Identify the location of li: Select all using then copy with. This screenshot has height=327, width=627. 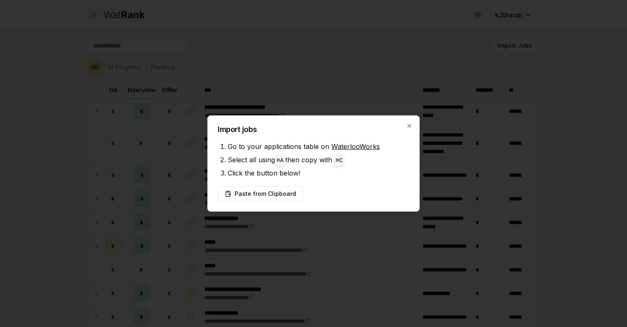
(318, 160).